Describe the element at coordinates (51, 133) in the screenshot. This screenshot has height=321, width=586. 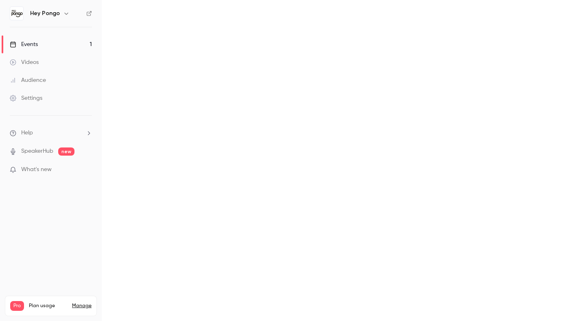
I see `li: help-dropdown-opener` at that location.